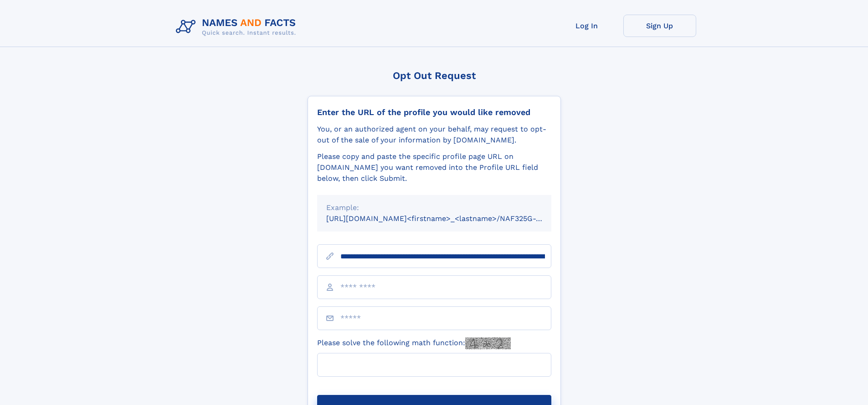 The height and width of the screenshot is (405, 868). What do you see at coordinates (434, 112) in the screenshot?
I see `div: Enter the URL of the profile you would like removed` at bounding box center [434, 112].